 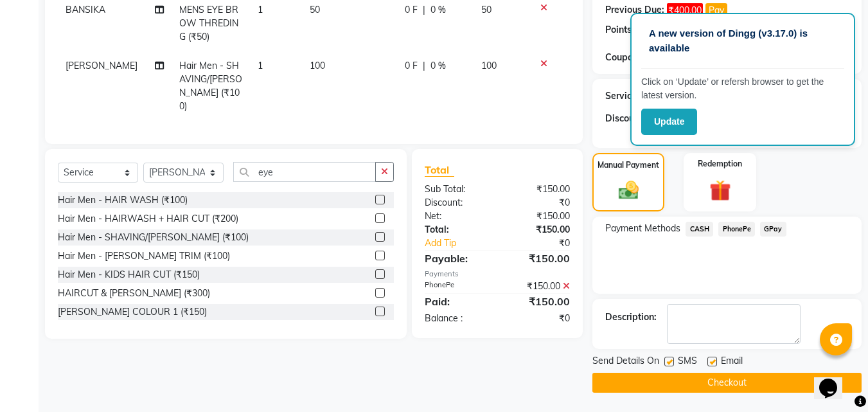 What do you see at coordinates (669, 121) in the screenshot?
I see `button: Update` at bounding box center [669, 121].